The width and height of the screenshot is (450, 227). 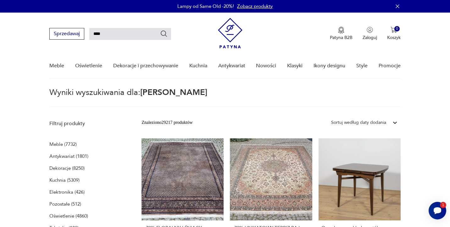 I want to click on p: Filtruj produkty, so click(x=88, y=124).